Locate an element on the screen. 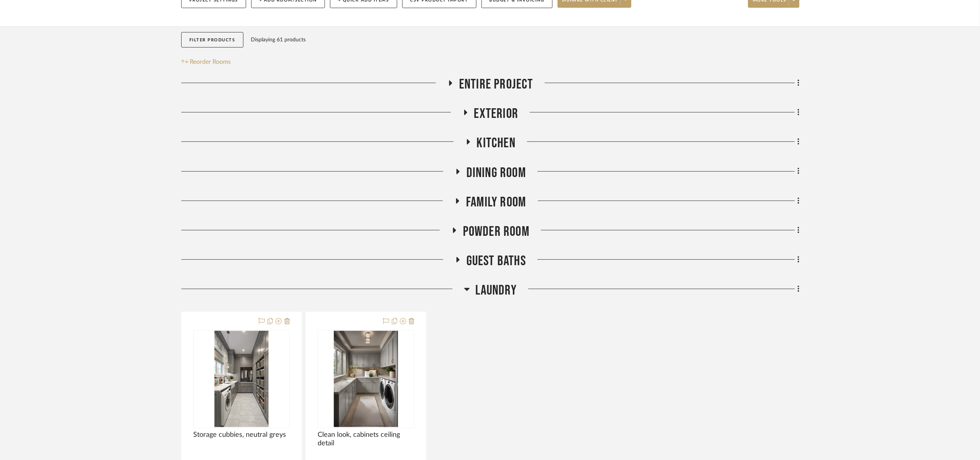  span: Entire Project is located at coordinates (496, 84).